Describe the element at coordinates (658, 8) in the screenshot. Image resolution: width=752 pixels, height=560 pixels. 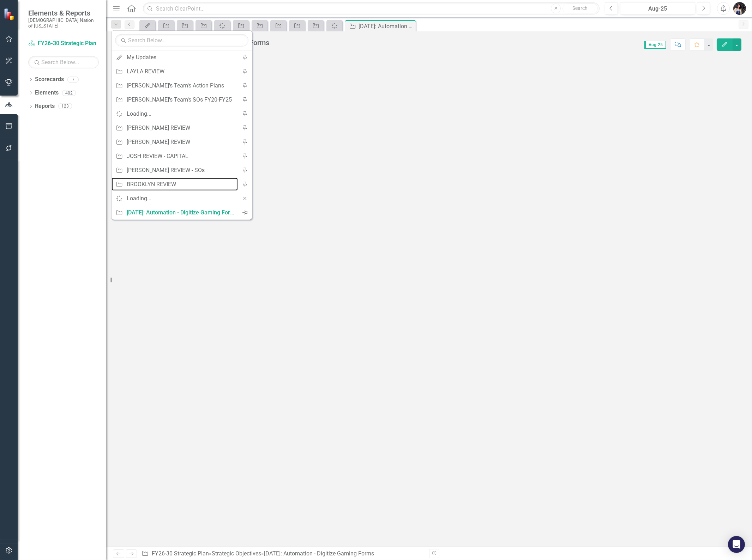
I see `button: Aug-25` at that location.